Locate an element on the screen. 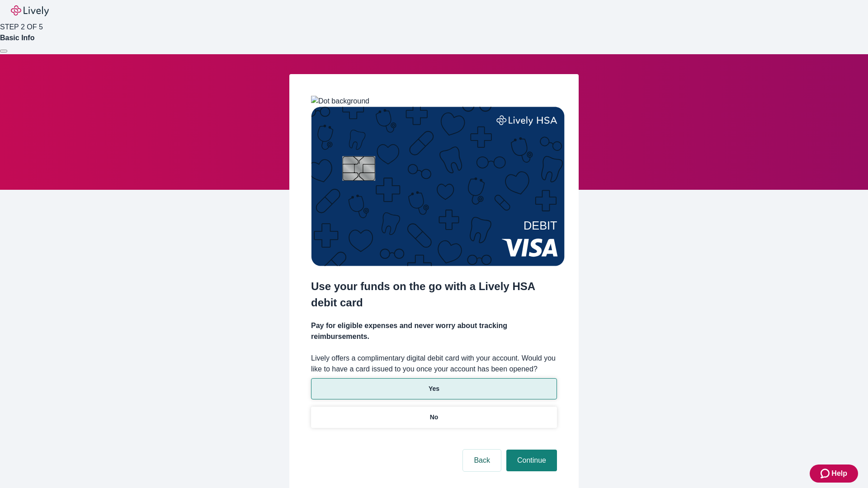  button: Continue is located at coordinates (532, 460).